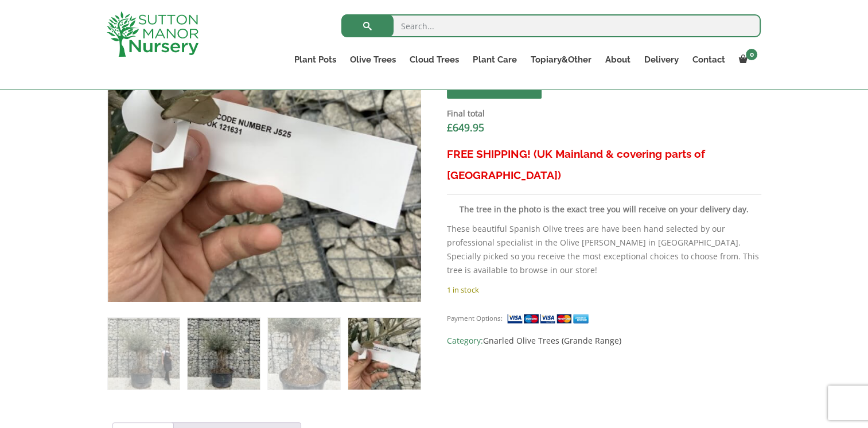  I want to click on small: Payment Options:, so click(474, 318).